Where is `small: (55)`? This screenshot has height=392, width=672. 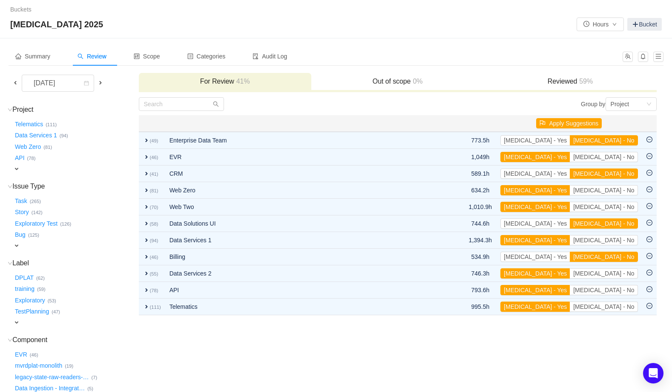 small: (55) is located at coordinates (154, 274).